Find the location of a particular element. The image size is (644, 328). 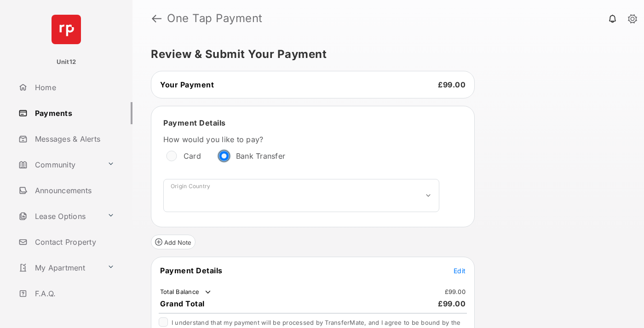

button: Add Note is located at coordinates (173, 242).